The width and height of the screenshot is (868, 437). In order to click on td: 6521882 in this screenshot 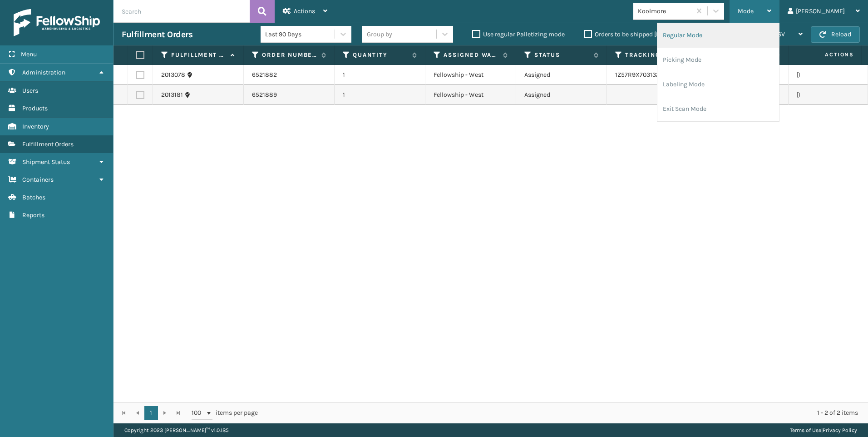, I will do `click(290, 75)`.